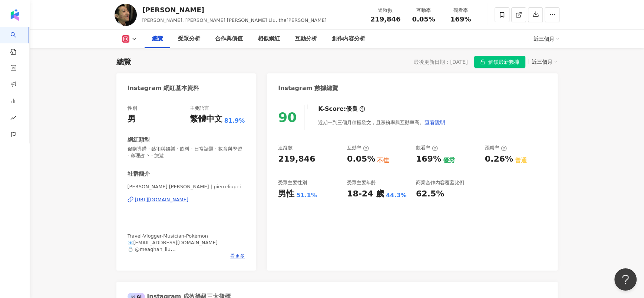 The width and height of the screenshot is (644, 298). I want to click on span: 81.9%, so click(235, 121).